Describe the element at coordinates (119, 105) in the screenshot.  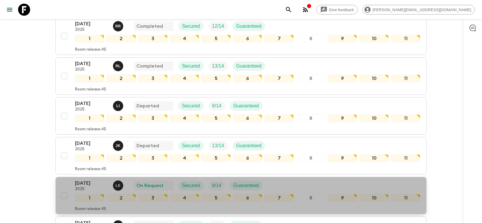
I see `span: Lee Irwins` at that location.